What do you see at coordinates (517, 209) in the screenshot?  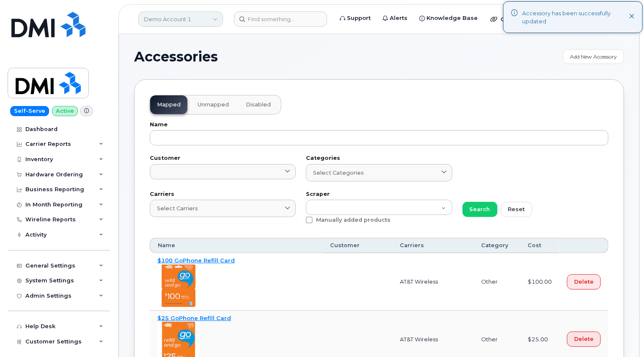 I see `button: Reset` at bounding box center [517, 209].